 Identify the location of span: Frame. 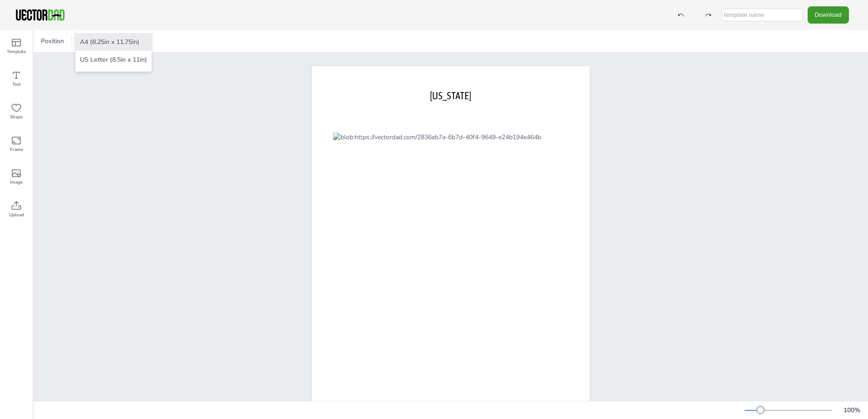
(17, 150).